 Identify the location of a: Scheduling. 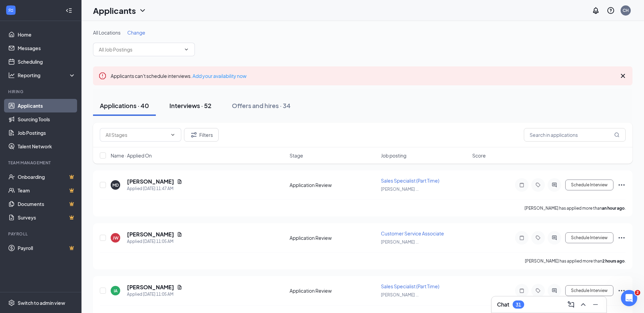
(46, 62).